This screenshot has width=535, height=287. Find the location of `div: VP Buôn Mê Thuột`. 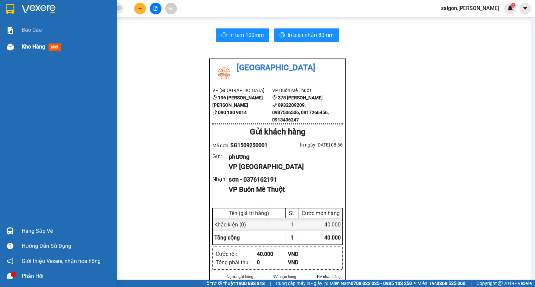

div: VP Buôn Mê Thuột is located at coordinates (283, 189).